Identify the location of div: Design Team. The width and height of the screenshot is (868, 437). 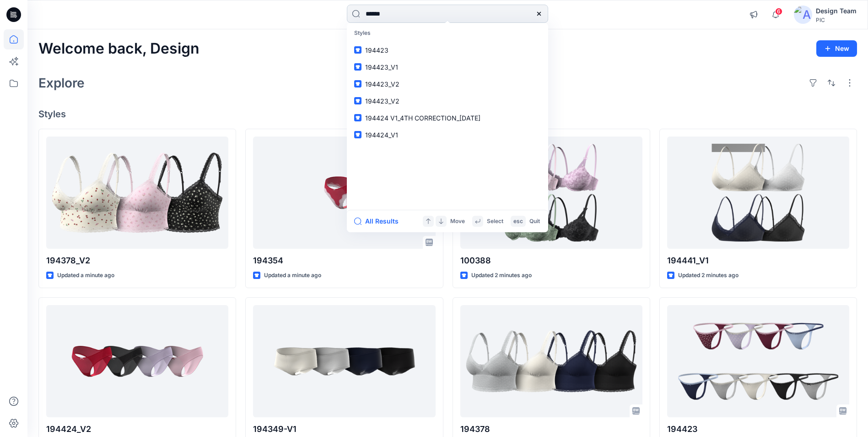
(836, 11).